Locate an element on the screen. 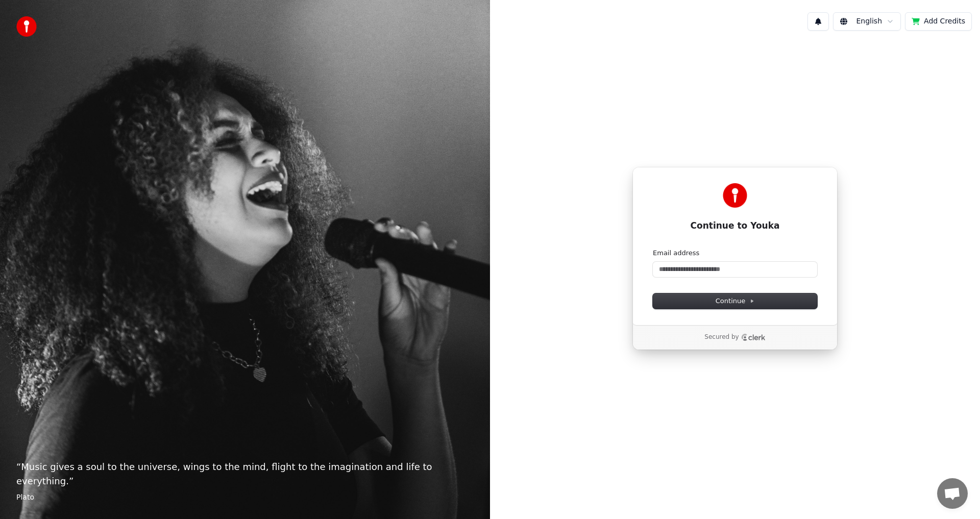 The width and height of the screenshot is (980, 519). p: “ Music gives a soul to the universe, wings to the mind, flight to the imagination and life to ev... is located at coordinates (245, 474).